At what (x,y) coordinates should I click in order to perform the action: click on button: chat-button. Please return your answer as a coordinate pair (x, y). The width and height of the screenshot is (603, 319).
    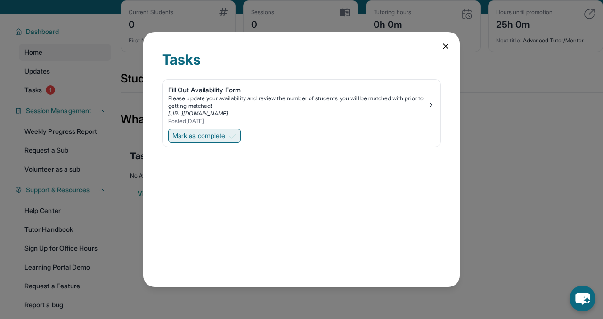
    Looking at the image, I should click on (582, 298).